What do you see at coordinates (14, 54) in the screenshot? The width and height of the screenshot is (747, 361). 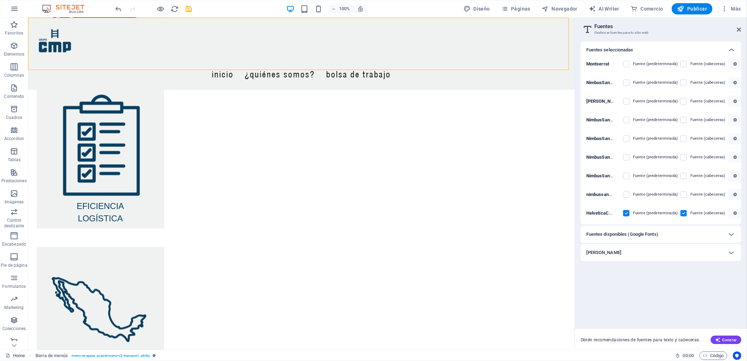 I see `p: Elementos` at bounding box center [14, 54].